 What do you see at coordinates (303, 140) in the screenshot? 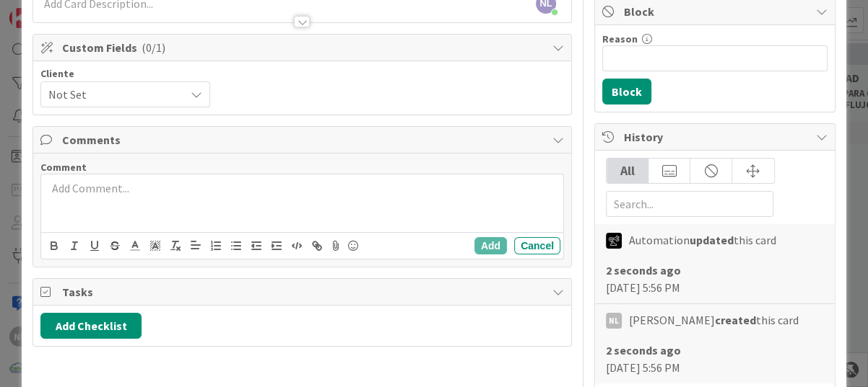
I see `span: Comments` at bounding box center [303, 140].